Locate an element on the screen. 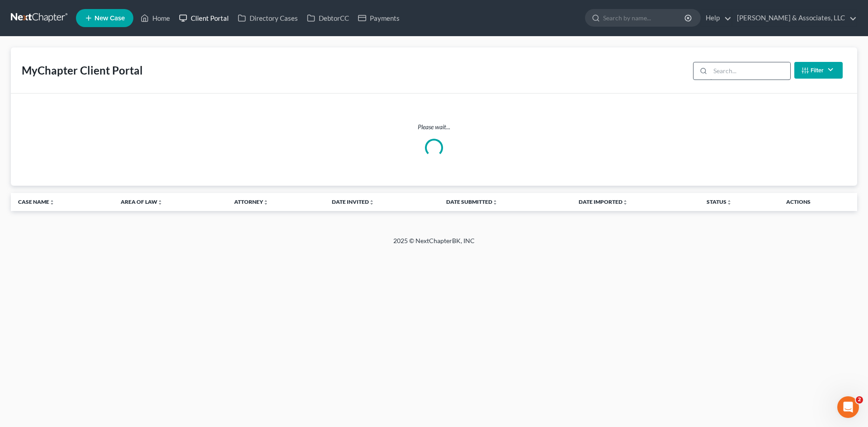  a: Statusunfold_more is located at coordinates (720, 202).